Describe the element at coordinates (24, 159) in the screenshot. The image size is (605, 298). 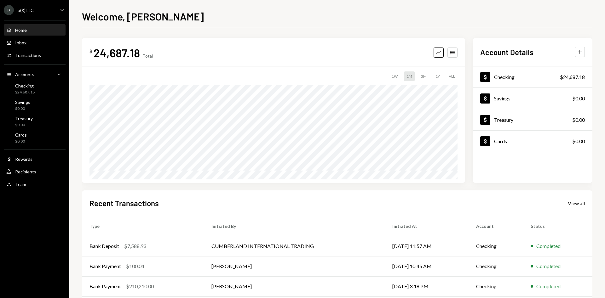
I see `div: Rewards` at that location.